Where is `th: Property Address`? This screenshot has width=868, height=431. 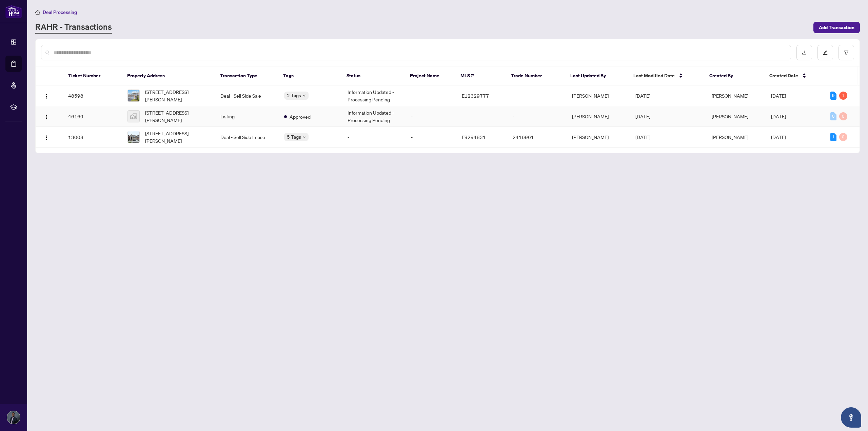 th: Property Address is located at coordinates (168, 76).